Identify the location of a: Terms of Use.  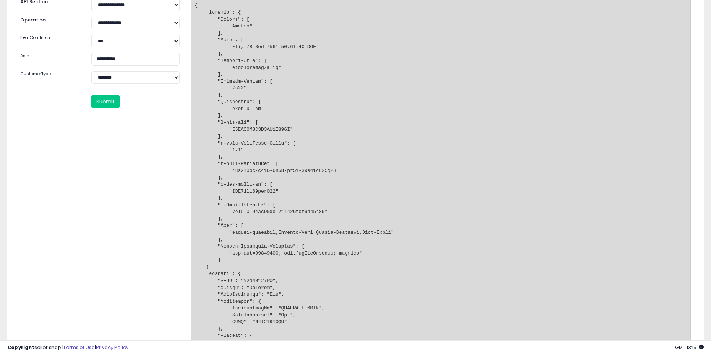
(79, 347).